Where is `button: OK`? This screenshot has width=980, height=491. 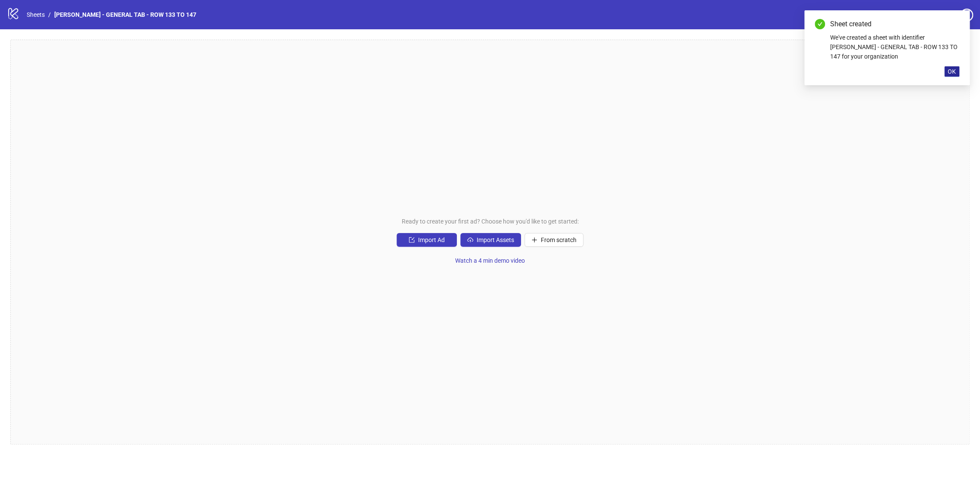 button: OK is located at coordinates (952, 72).